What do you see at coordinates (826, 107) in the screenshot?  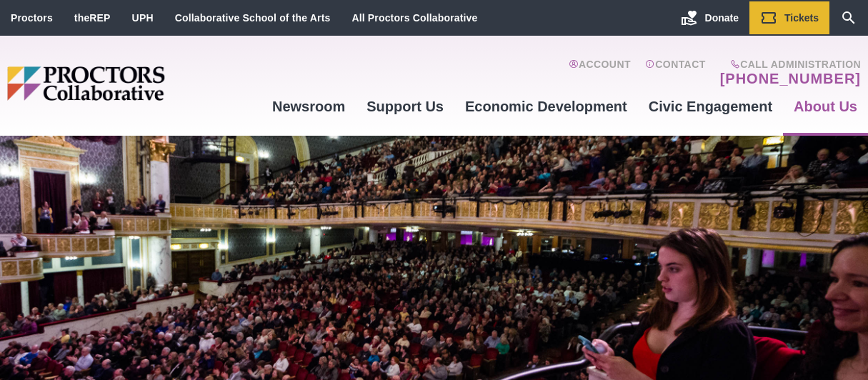 I see `a: About Us` at bounding box center [826, 107].